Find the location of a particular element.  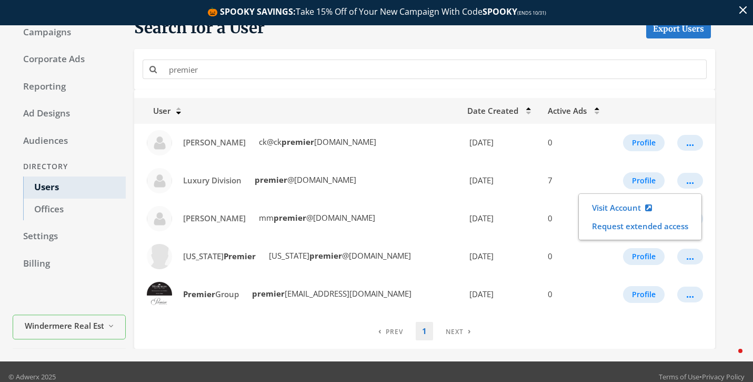

a: Settings is located at coordinates (69, 236).